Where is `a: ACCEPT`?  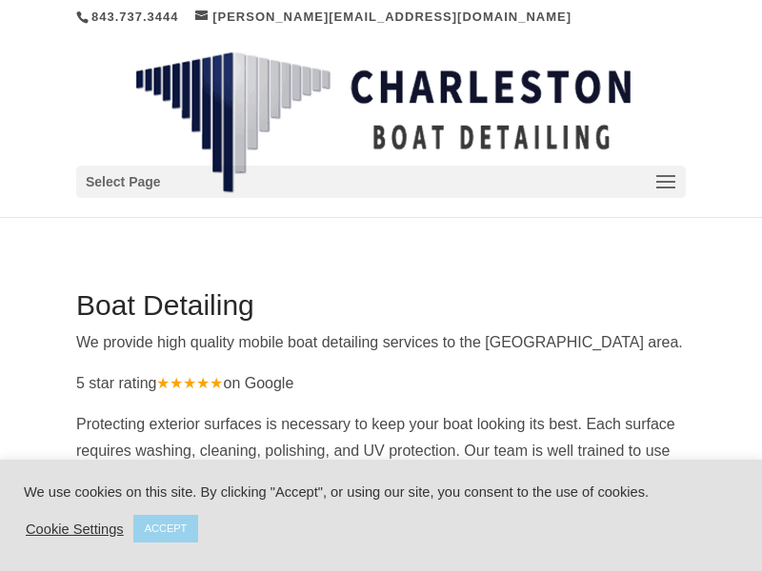
a: ACCEPT is located at coordinates (166, 529).